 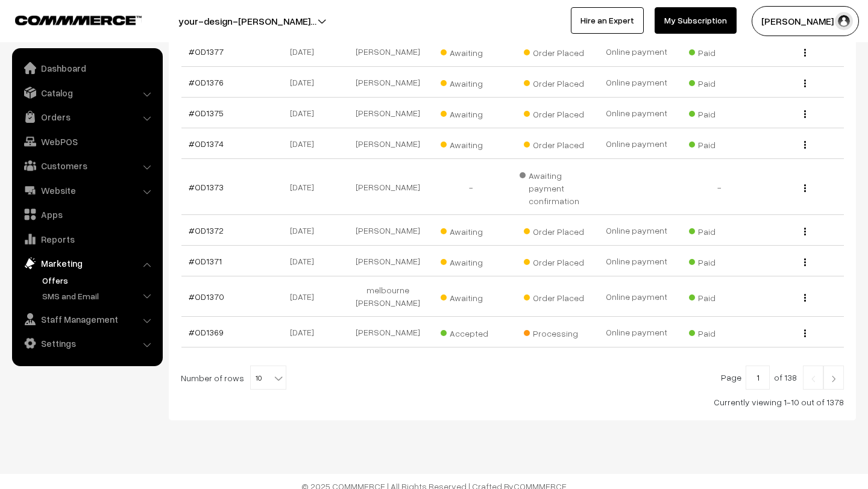 What do you see at coordinates (554, 332) in the screenshot?
I see `span: Processing` at bounding box center [554, 332].